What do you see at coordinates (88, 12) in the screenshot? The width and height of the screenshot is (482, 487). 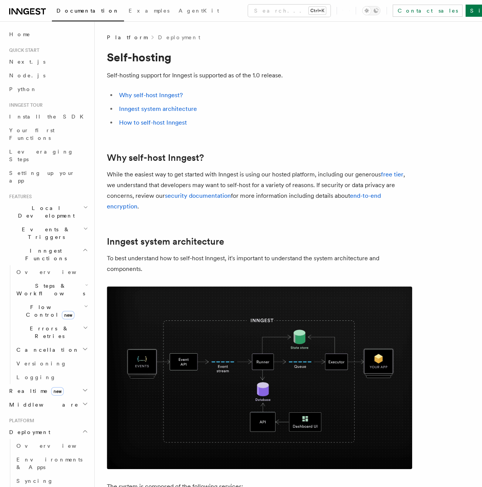 I see `a: Documentation` at bounding box center [88, 12].